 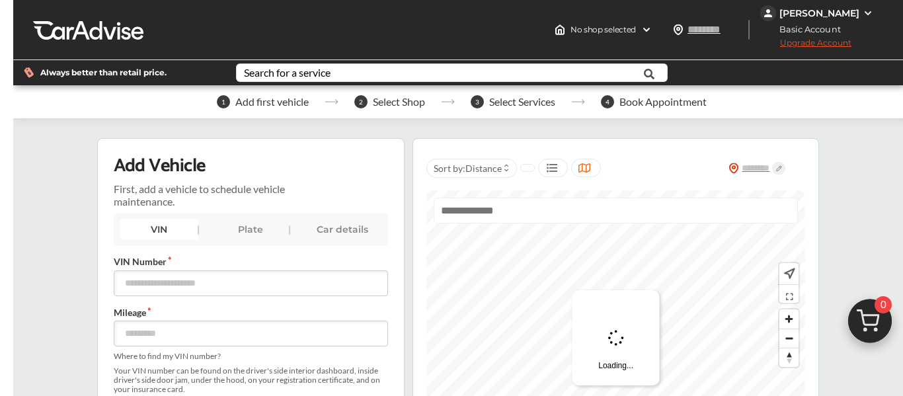 I want to click on button: Zoom out, so click(x=788, y=338).